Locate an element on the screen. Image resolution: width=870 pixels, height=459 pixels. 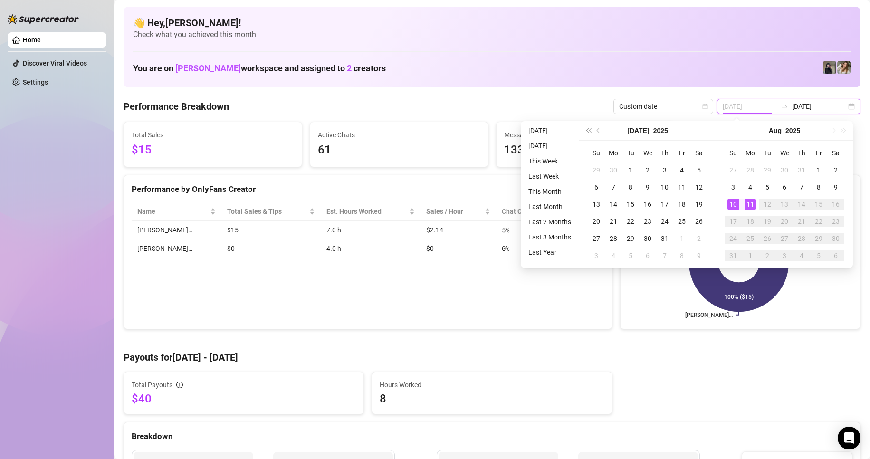
td: 2025-08-30 is located at coordinates (836, 239).